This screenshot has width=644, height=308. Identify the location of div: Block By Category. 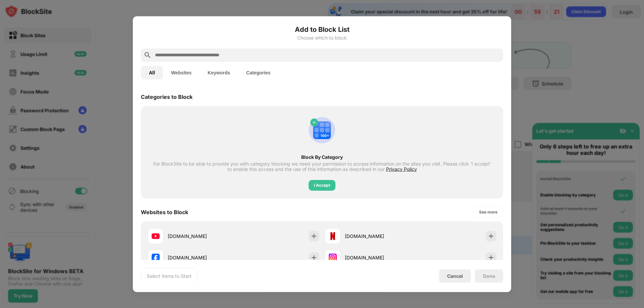
(322, 157).